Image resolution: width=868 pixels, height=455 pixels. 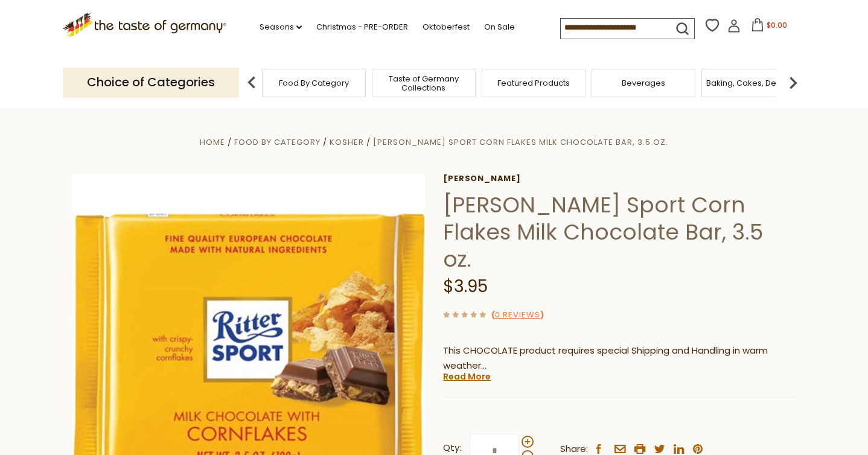 What do you see at coordinates (619, 359) in the screenshot?
I see `p: This CHOCOLATE product requires special Shipping and Handling in warm weather` at bounding box center [619, 359].